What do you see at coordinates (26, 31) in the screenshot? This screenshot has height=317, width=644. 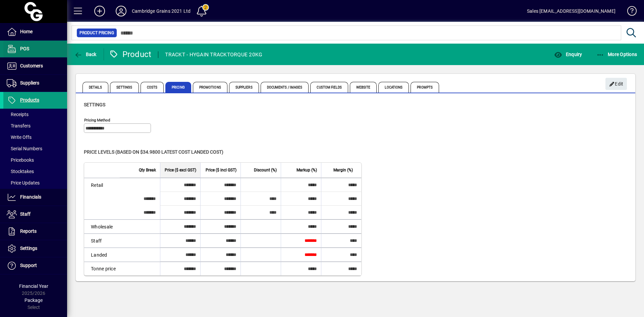 I see `span: Home` at bounding box center [26, 31].